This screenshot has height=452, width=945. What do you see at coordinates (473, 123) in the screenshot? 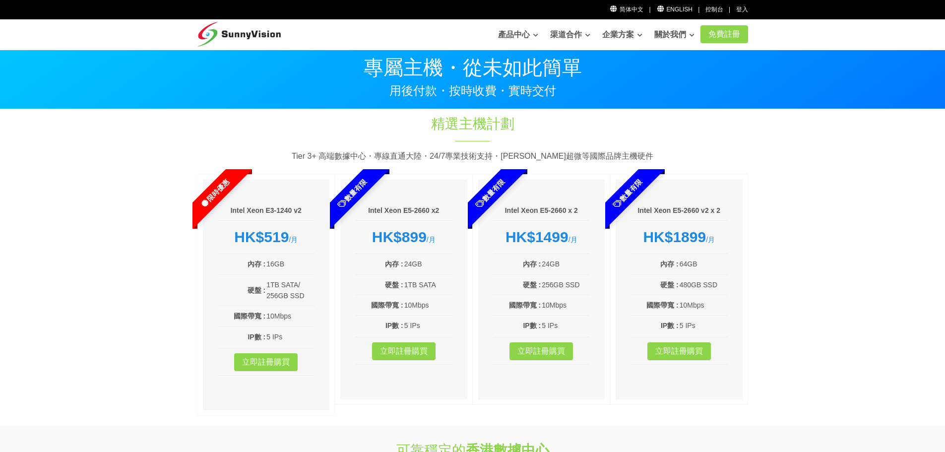
I see `h1: 精選主機計劃` at bounding box center [473, 123].